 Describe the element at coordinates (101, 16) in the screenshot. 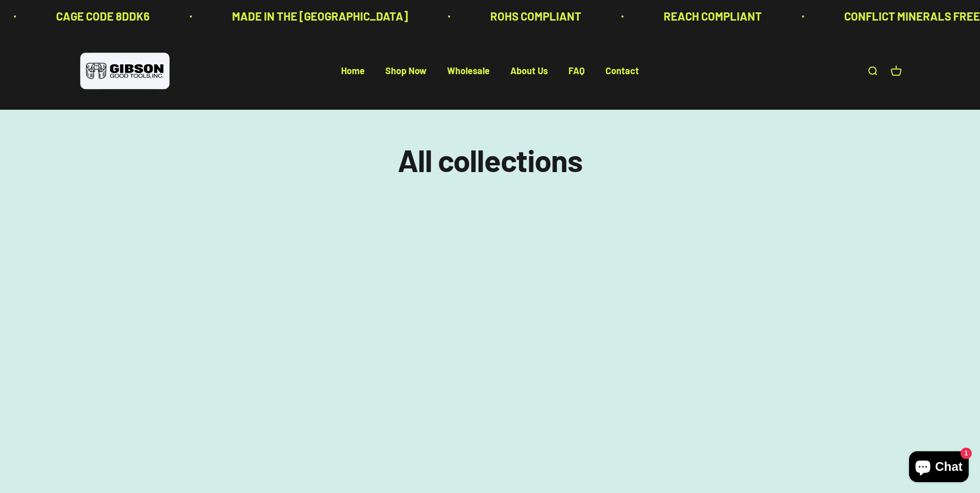

I see `p: CAGE CODE 8DDK6` at that location.